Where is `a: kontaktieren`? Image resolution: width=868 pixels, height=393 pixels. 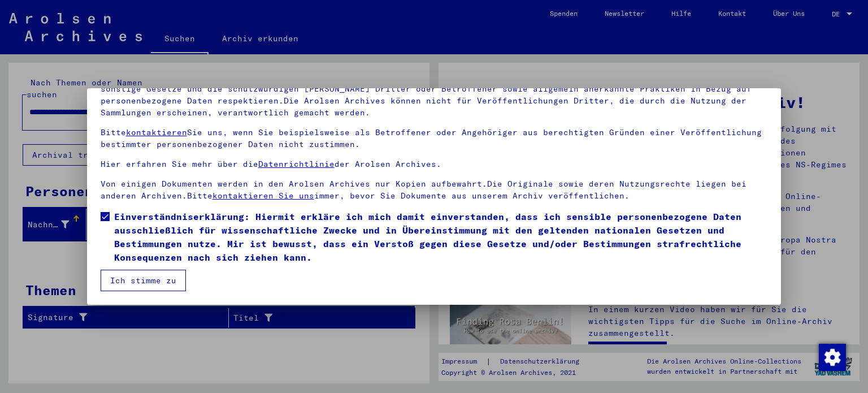 a: kontaktieren is located at coordinates (156, 132).